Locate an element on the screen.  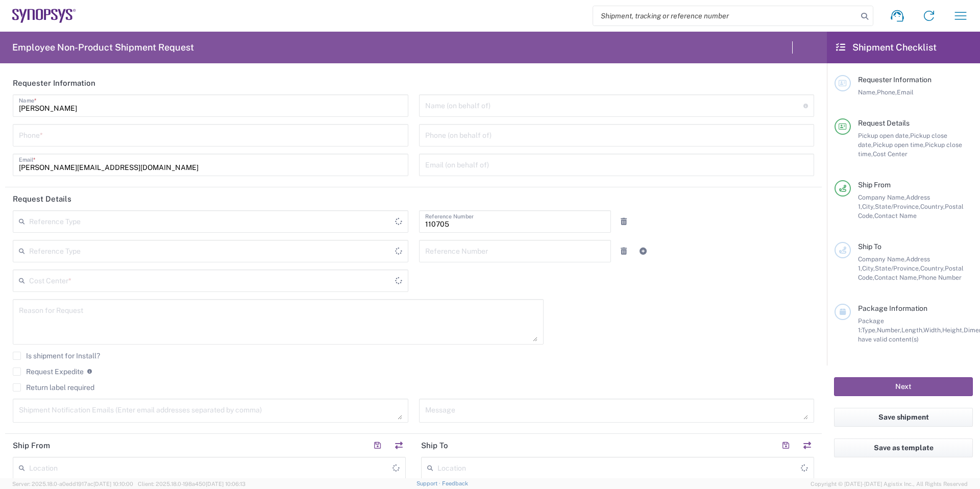
span: Requester Information is located at coordinates (894, 80).